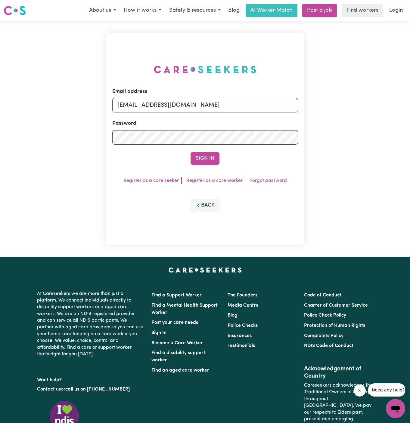 This screenshot has height=423, width=410. I want to click on a: Find workers, so click(362, 11).